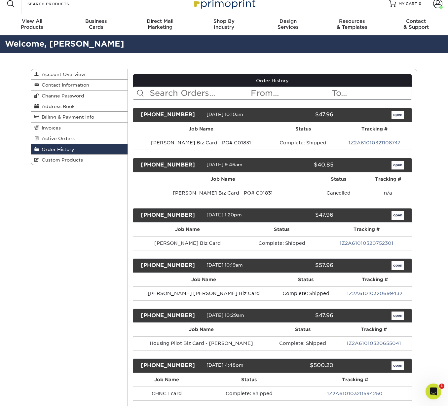  I want to click on a: Billing & Payment Info, so click(79, 117).